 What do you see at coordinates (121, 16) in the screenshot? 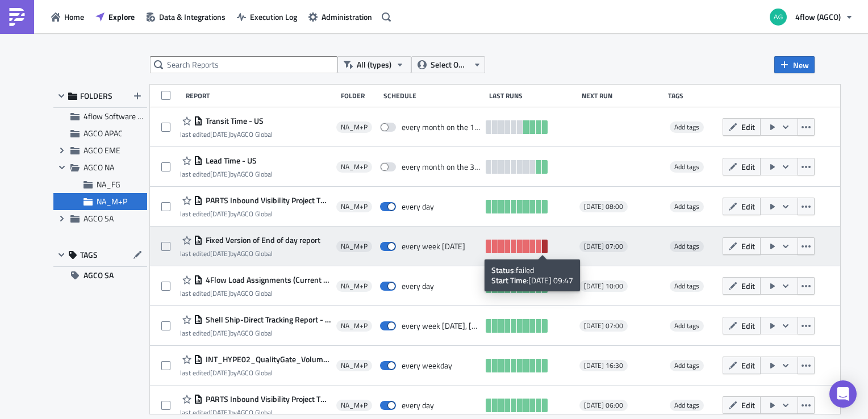
I see `span: Explore` at bounding box center [121, 16].